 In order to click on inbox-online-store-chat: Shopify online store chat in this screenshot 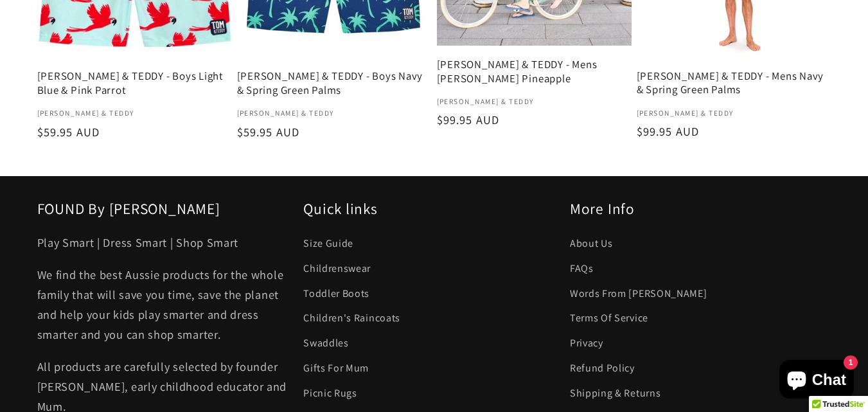, I will do `click(816, 381)`.